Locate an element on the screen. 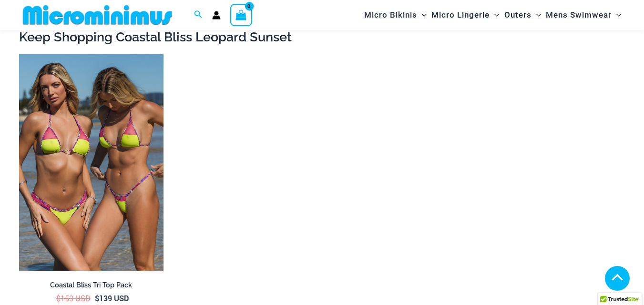 This screenshot has width=644, height=305. a: Search icon link is located at coordinates (198, 15).